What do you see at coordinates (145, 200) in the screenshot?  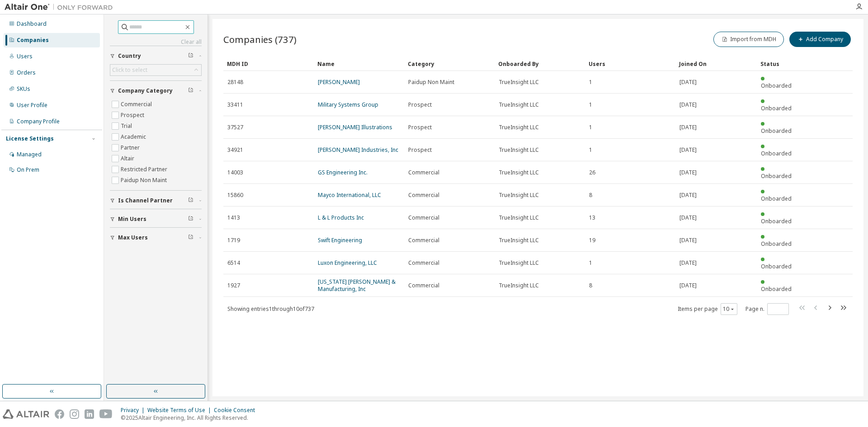 I see `span: Is Channel Partner` at bounding box center [145, 200].